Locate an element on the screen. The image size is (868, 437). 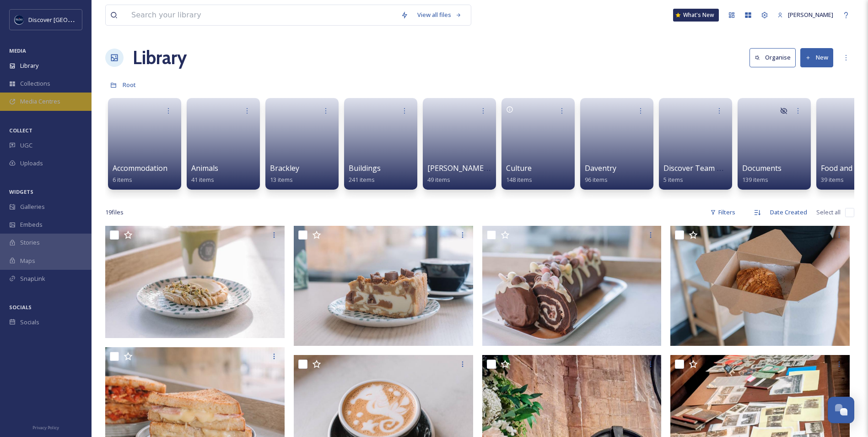
span: COLLECT is located at coordinates (21, 130).